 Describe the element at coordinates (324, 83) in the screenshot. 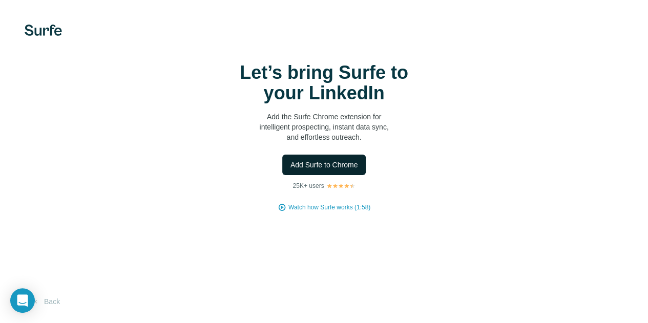

I see `h1: Let’s bring Surfe to your LinkedIn` at that location.